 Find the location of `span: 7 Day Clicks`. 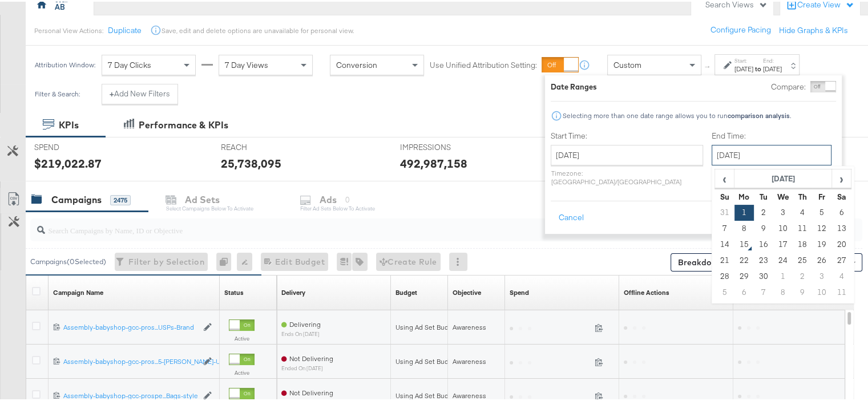

span: 7 Day Clicks is located at coordinates (130, 63).